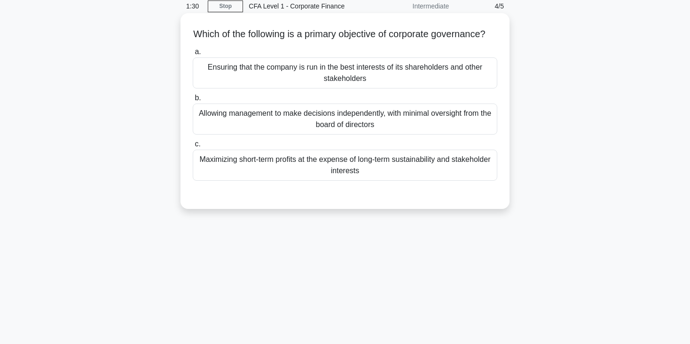  Describe the element at coordinates (345, 34) in the screenshot. I see `h5: Which of the following is a primary objective of corporate governance?` at that location.